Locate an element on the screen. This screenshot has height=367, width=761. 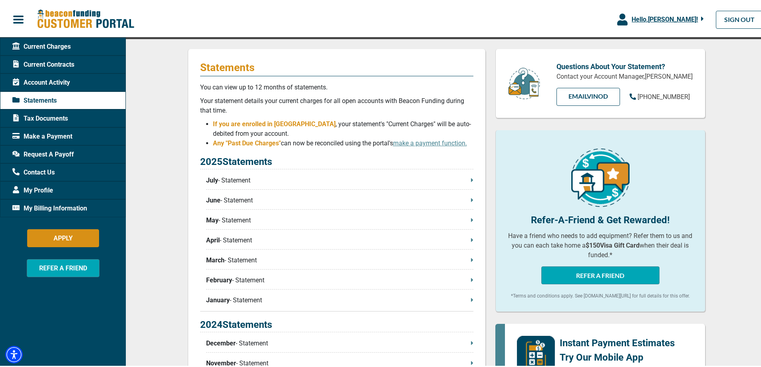
span: My Profile is located at coordinates (33, 189).